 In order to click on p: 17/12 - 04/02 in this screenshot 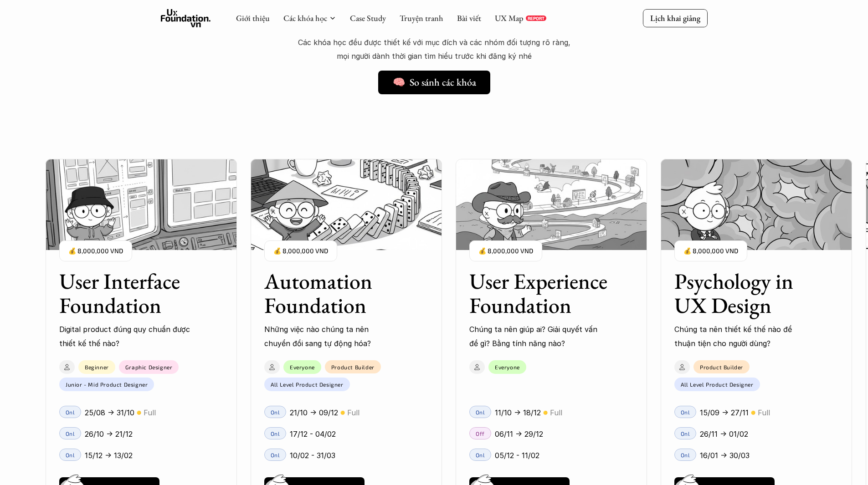, I will do `click(313, 434)`.